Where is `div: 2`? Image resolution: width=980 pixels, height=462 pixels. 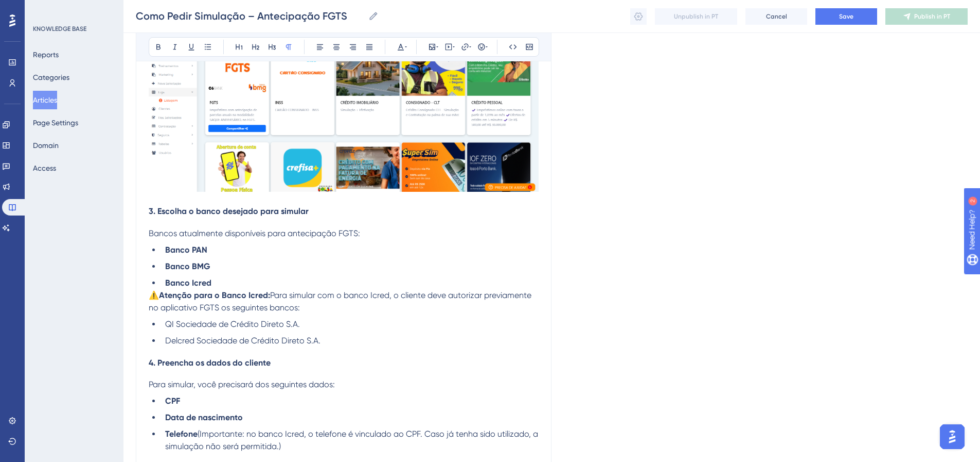
div: 2 is located at coordinates (73, 9).